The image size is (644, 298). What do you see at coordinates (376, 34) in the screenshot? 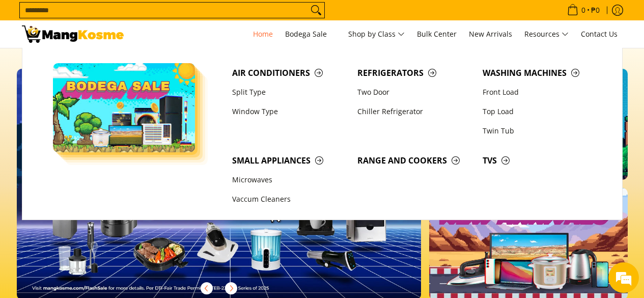
I see `span: Shop by Class` at bounding box center [376, 34].